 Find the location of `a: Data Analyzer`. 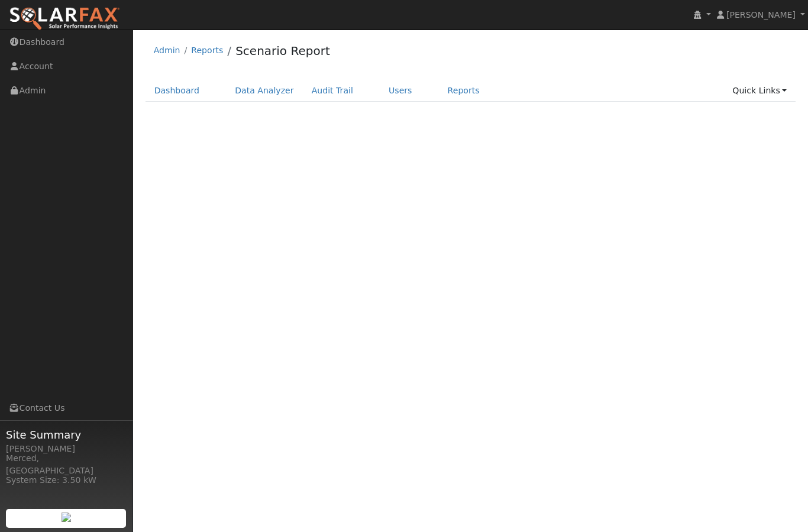

a: Data Analyzer is located at coordinates (264, 90).